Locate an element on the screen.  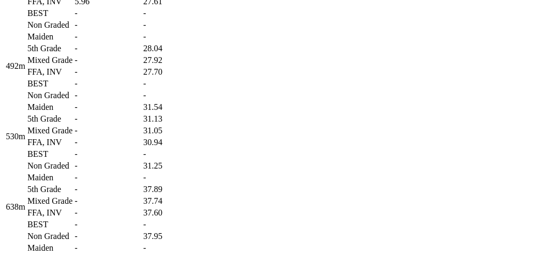
td: 27.70 is located at coordinates (170, 72).